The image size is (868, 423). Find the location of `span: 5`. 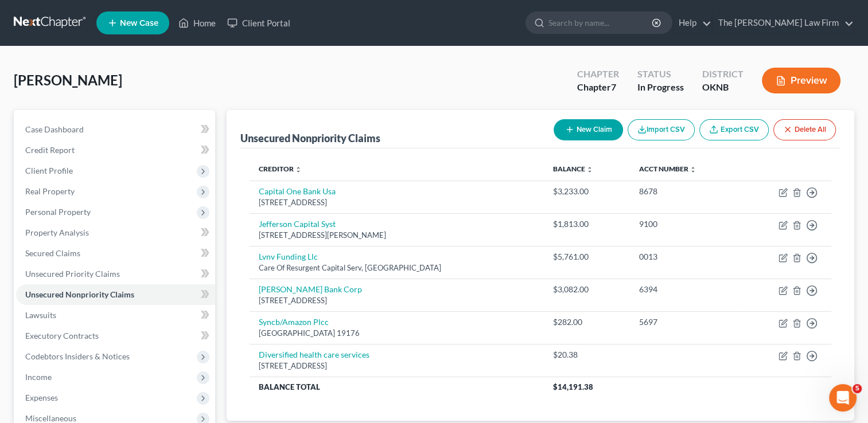

span: 5 is located at coordinates (858, 389).